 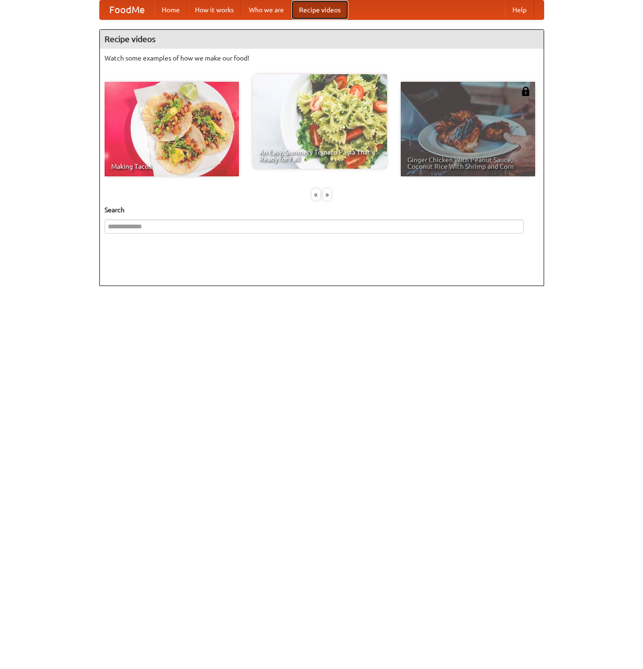 What do you see at coordinates (266, 10) in the screenshot?
I see `a: Who we are` at bounding box center [266, 10].